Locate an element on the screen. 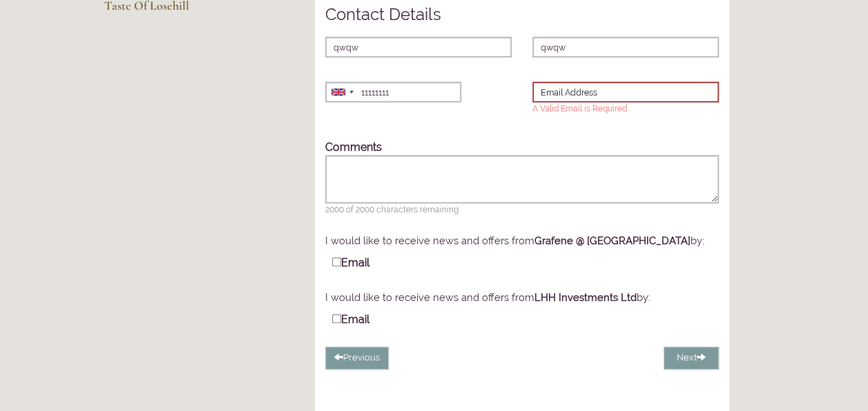 Image resolution: width=868 pixels, height=411 pixels. button: Next is located at coordinates (691, 358).